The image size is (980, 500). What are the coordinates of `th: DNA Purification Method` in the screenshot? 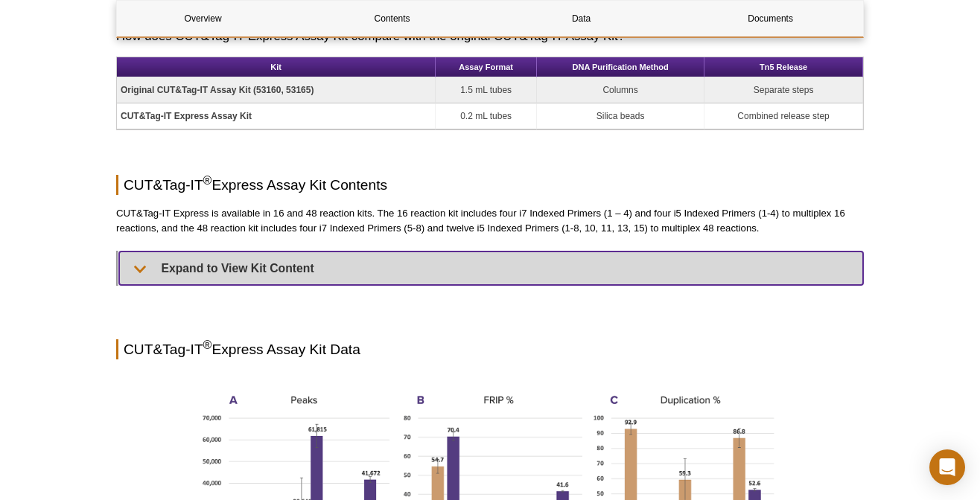 It's located at (620, 67).